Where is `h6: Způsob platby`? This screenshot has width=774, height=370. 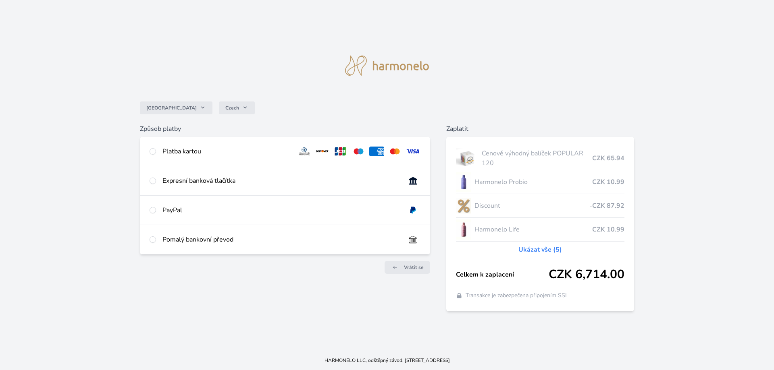
h6: Způsob platby is located at coordinates (285, 129).